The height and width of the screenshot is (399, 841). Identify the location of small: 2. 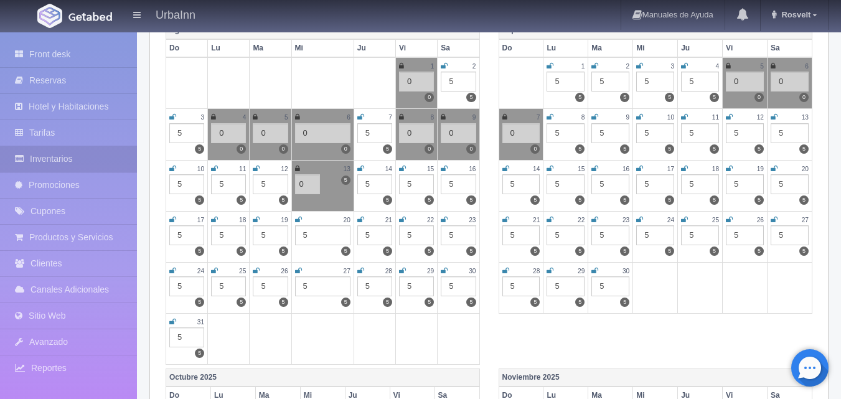
(628, 66).